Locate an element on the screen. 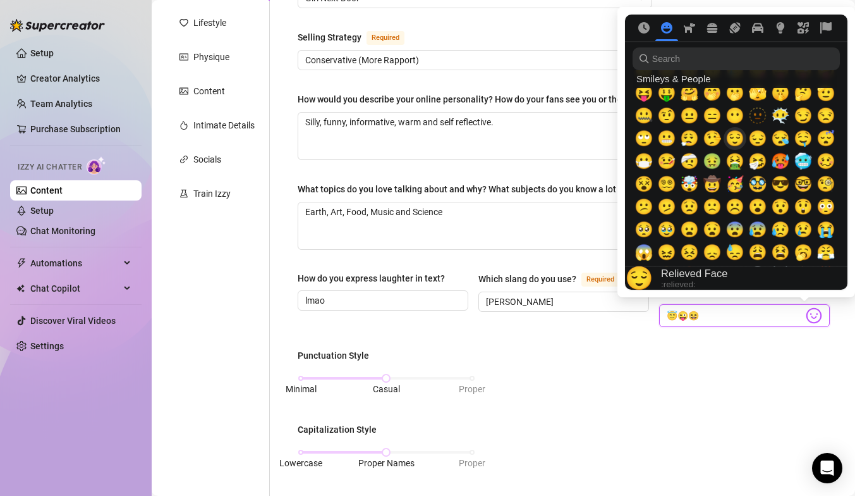 Image resolution: width=855 pixels, height=496 pixels. label: What topics do you love talking about and why? What subjects do you know a lot about? is located at coordinates (500, 189).